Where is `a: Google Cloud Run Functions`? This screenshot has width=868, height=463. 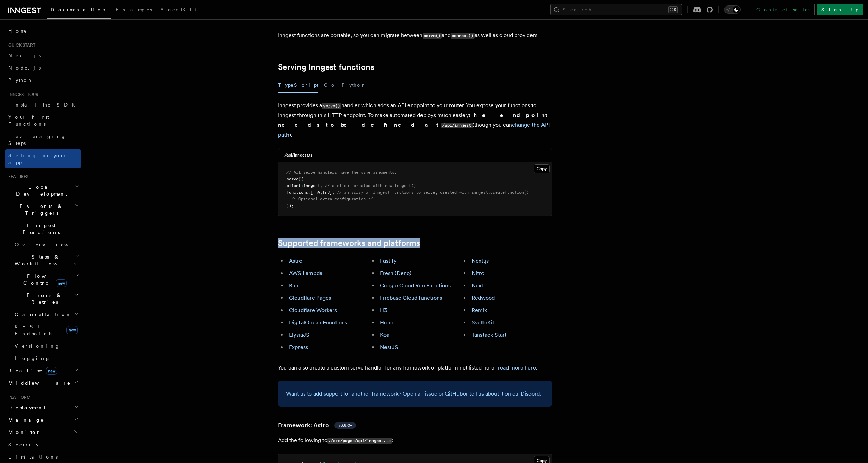 a: Google Cloud Run Functions is located at coordinates (415, 286).